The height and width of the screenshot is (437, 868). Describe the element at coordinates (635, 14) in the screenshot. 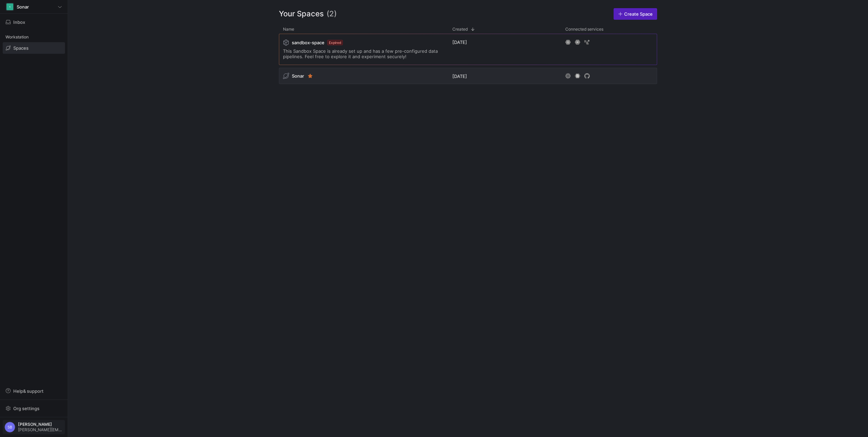

I see `a: Create Space` at that location.